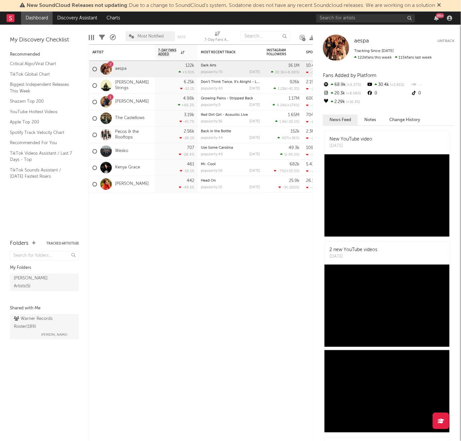 The width and height of the screenshot is (461, 441). Describe the element at coordinates (280, 72) in the screenshot. I see `span: 20.3k` at that location.